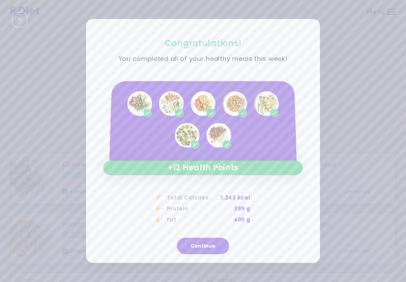 This screenshot has width=406, height=282. I want to click on h2: Congratulations!, so click(203, 43).